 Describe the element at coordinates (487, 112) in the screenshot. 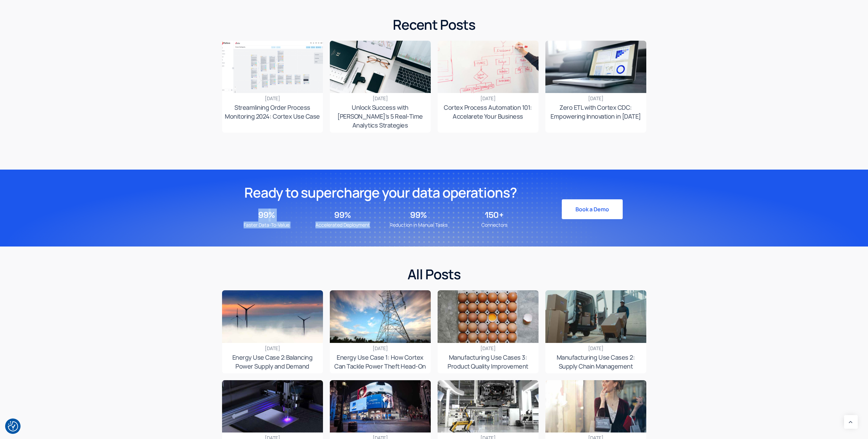

I see `span: Cortex Process Automation 101: Accelarete Your Business` at that location.